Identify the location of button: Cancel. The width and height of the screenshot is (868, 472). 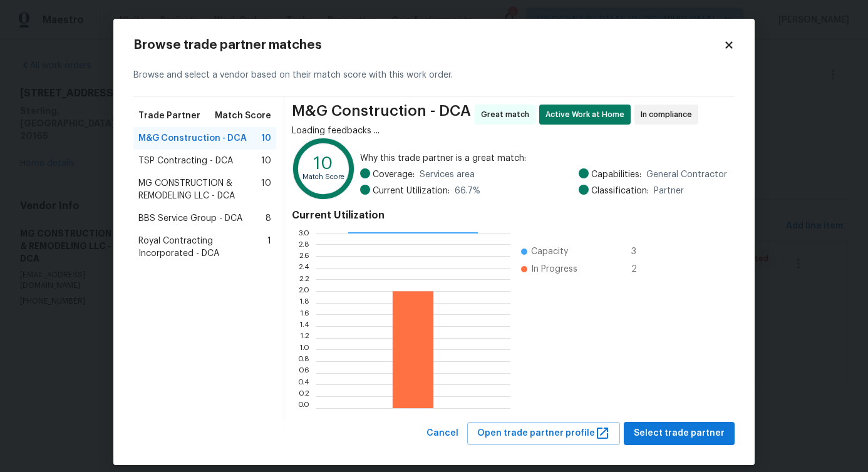
(442, 433).